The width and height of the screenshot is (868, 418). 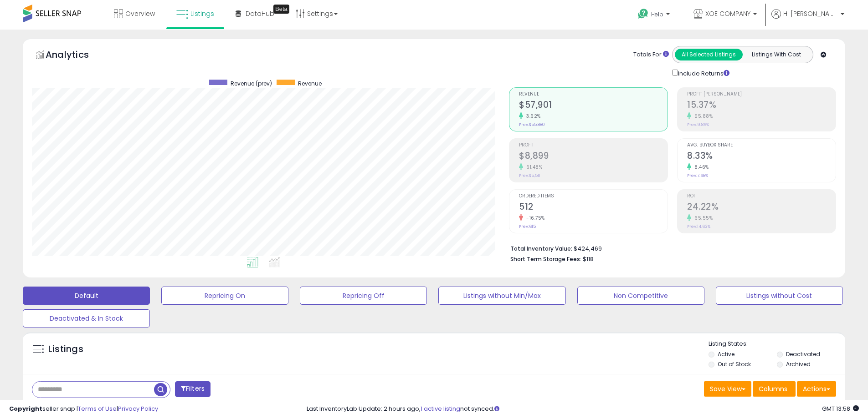 What do you see at coordinates (363, 296) in the screenshot?
I see `button: Repricing Off` at bounding box center [363, 296].